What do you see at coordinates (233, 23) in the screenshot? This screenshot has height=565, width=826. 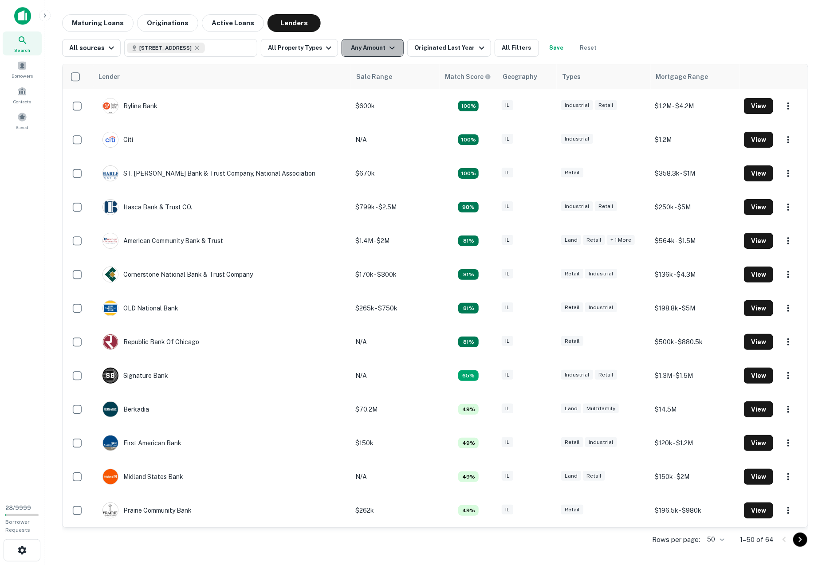 I see `button: Active Loans` at bounding box center [233, 23].